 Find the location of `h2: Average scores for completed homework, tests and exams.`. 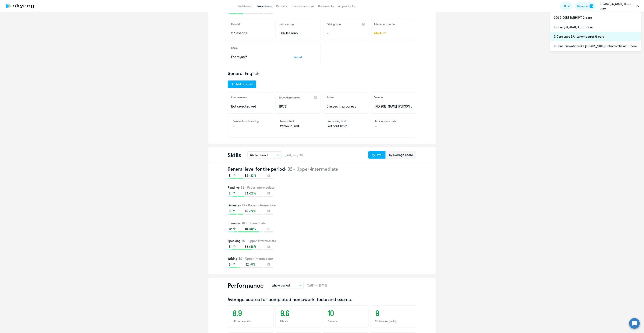

h2: Average scores for completed homework, tests and exams. is located at coordinates (322, 300).